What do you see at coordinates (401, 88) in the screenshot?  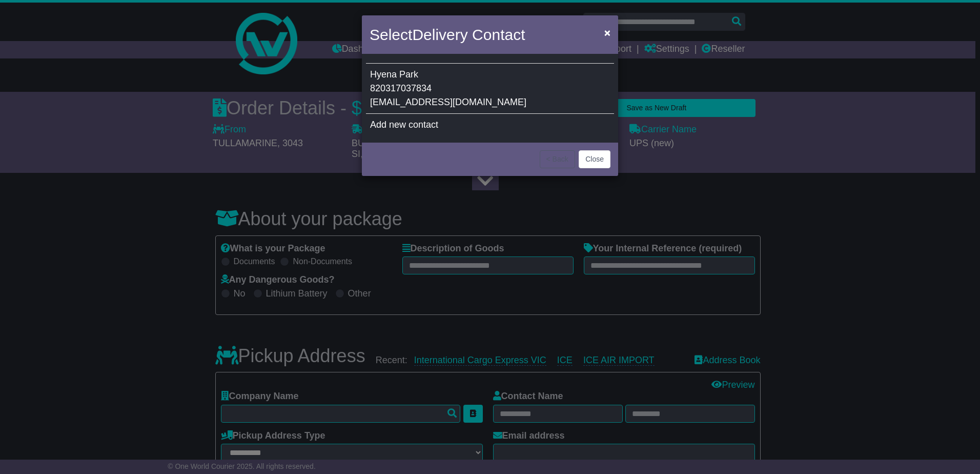 I see `span: 820317037834` at bounding box center [401, 88].